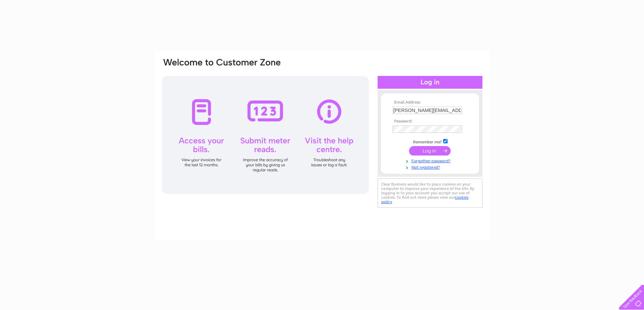  I want to click on a: cookies policy, so click(425, 200).